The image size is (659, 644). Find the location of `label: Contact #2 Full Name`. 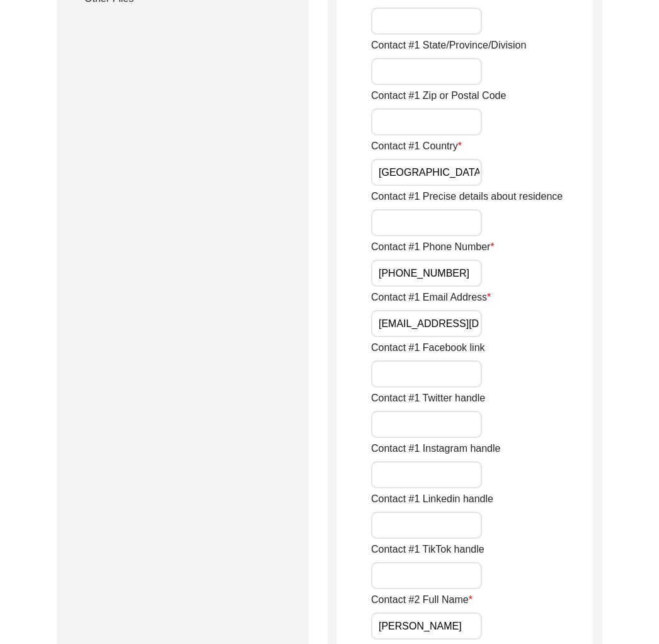

label: Contact #2 Full Name is located at coordinates (422, 600).